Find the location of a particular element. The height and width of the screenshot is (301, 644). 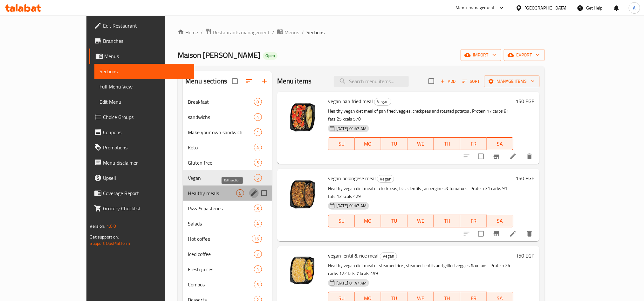

span: Choice Groups is located at coordinates (146, 117).